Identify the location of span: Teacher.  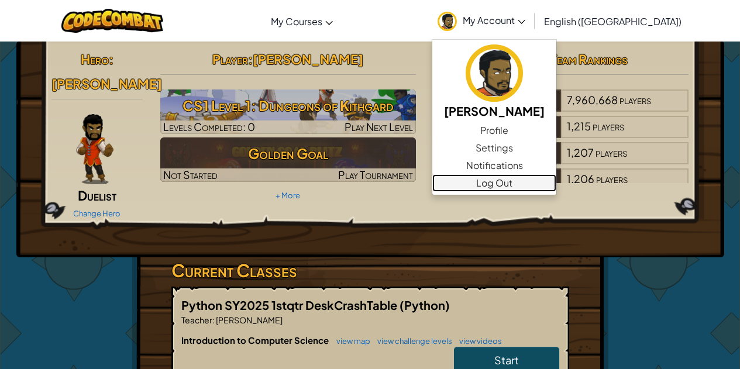
(197, 320).